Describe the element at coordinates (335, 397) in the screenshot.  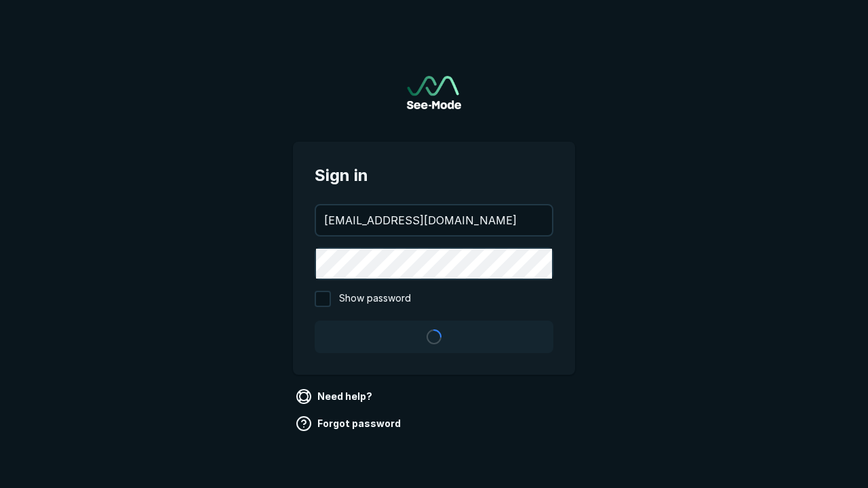
I see `a: Need help?` at that location.